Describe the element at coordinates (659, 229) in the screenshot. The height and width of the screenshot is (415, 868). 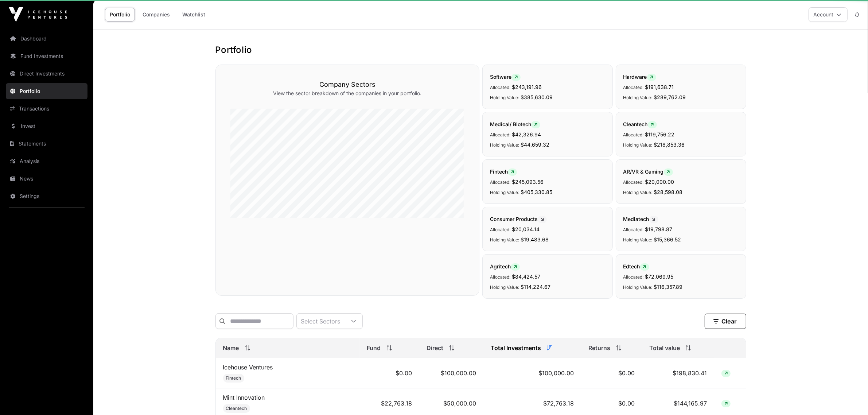
I see `span: $19,798.87` at that location.